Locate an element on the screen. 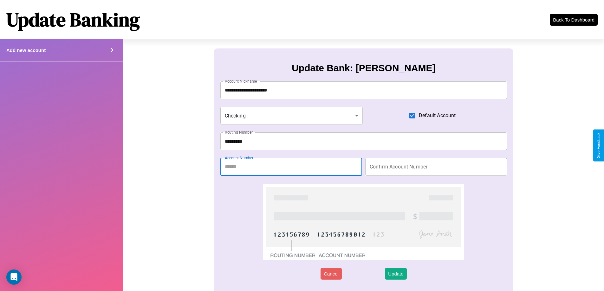 The image size is (604, 291). button: Update is located at coordinates (395, 274).